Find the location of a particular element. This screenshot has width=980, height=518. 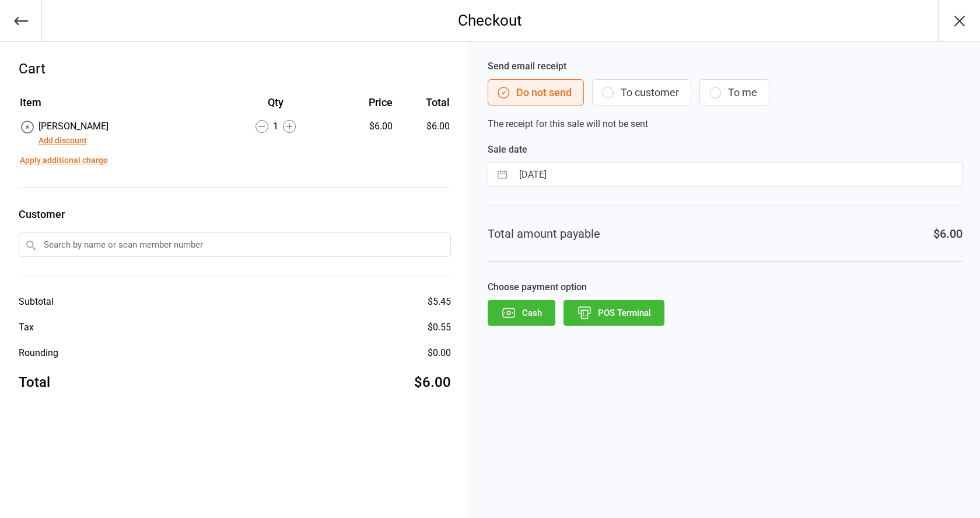

th: Item is located at coordinates (118, 106).